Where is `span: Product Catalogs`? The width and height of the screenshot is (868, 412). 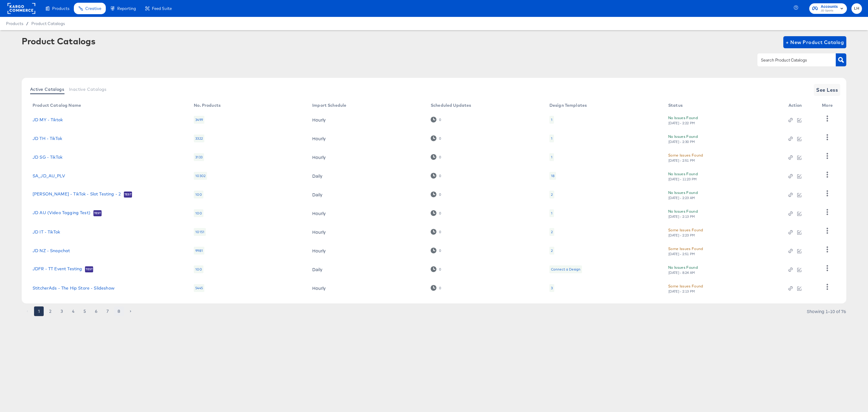 span: Product Catalogs is located at coordinates (48, 23).